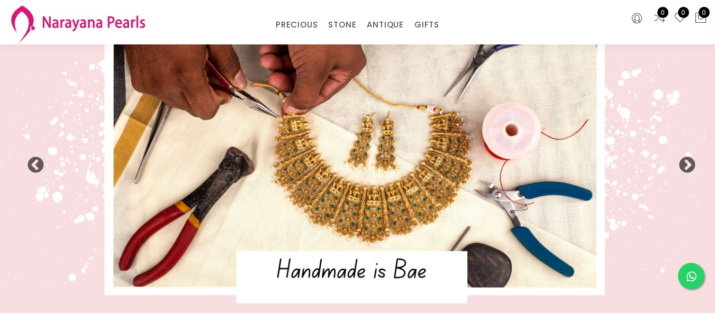 This screenshot has width=715, height=321. I want to click on a: GIFTS, so click(426, 25).